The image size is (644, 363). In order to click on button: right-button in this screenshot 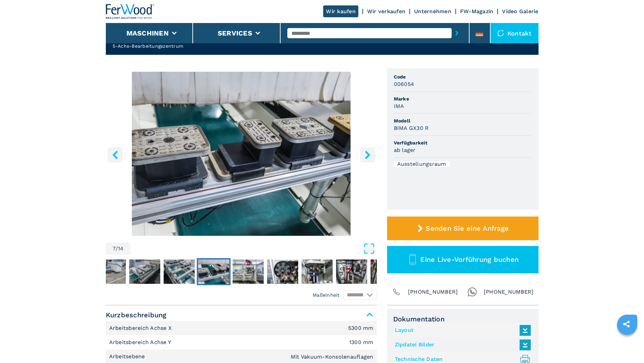, I will do `click(367, 155)`.